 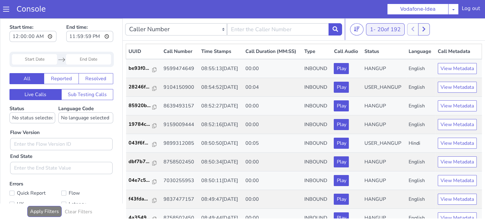 I want to click on input: Start Date, so click(x=34, y=41).